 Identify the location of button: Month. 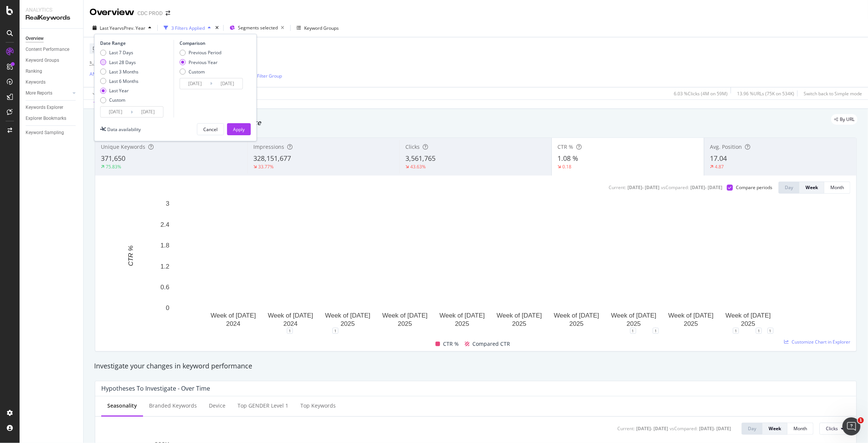
(801, 428).